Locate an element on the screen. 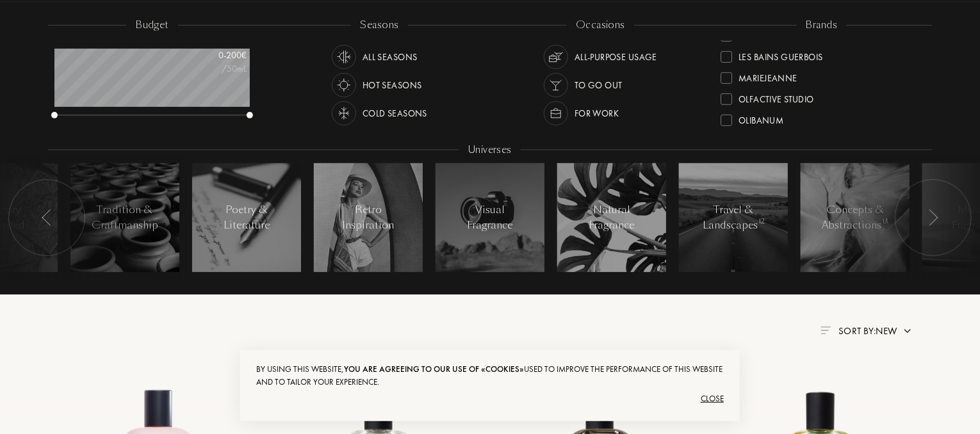  img: arrow.png is located at coordinates (908, 331).